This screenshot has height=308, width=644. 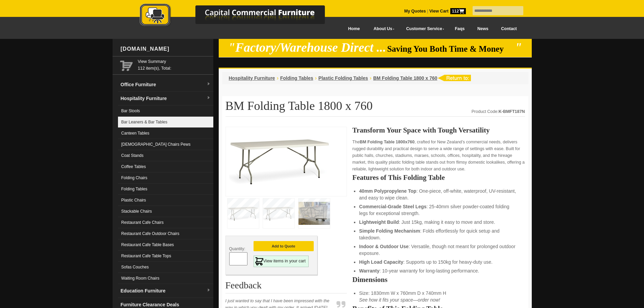 What do you see at coordinates (460, 29) in the screenshot?
I see `a: Faqs` at bounding box center [460, 29].